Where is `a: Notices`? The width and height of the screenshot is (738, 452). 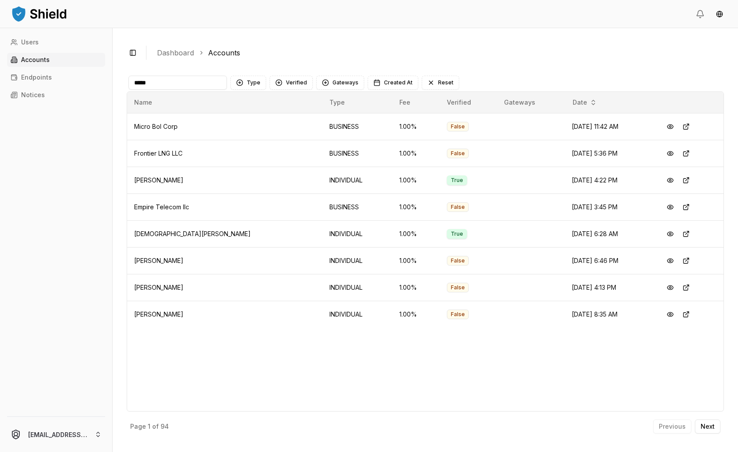
a: Notices is located at coordinates (56, 95).